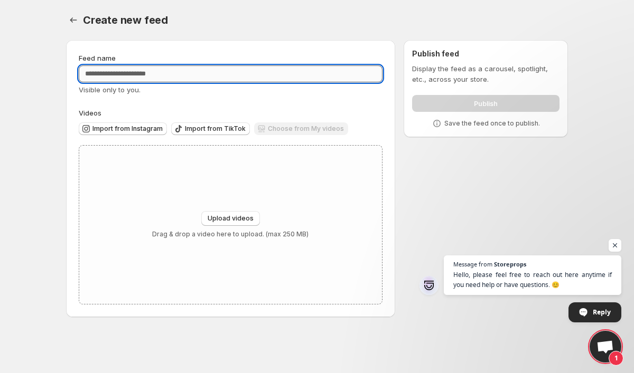 Image resolution: width=634 pixels, height=373 pixels. Describe the element at coordinates (473, 264) in the screenshot. I see `span: Message from` at that location.